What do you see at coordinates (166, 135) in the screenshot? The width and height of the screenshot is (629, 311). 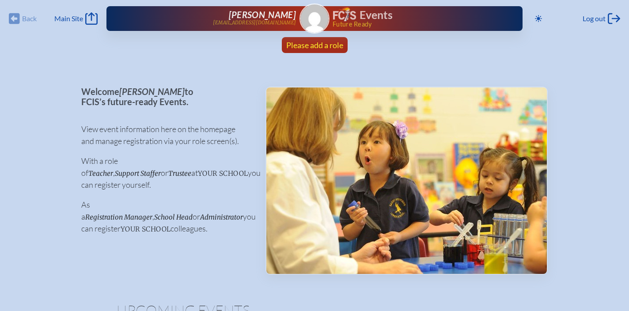 I see `p: View event information here on the homepage and manage registration via your role screen(s).` at bounding box center [166, 135].